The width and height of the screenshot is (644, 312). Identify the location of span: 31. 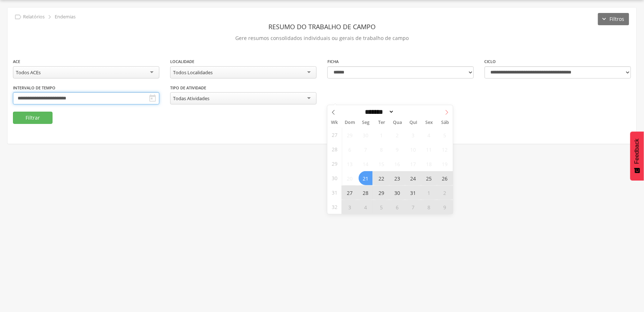
(334, 192).